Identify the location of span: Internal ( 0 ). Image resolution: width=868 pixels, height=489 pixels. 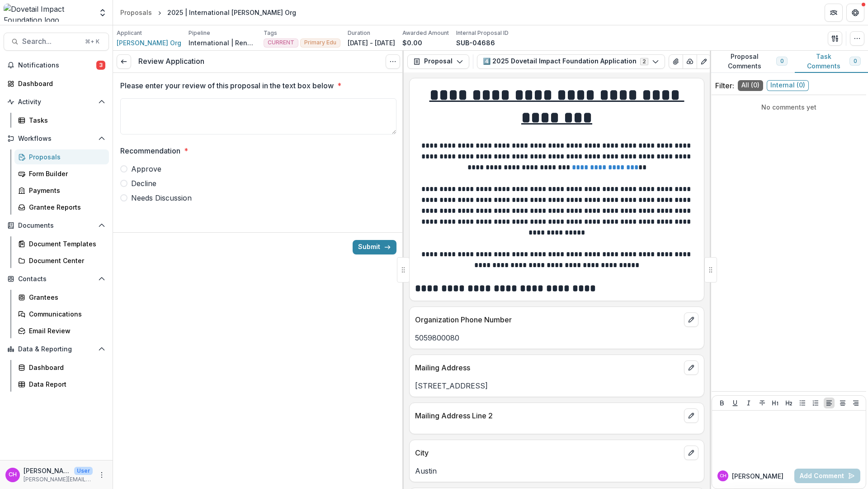
(787, 85).